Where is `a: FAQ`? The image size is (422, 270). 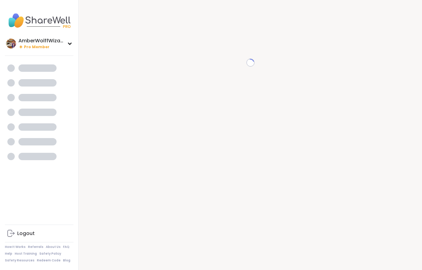 a: FAQ is located at coordinates (66, 247).